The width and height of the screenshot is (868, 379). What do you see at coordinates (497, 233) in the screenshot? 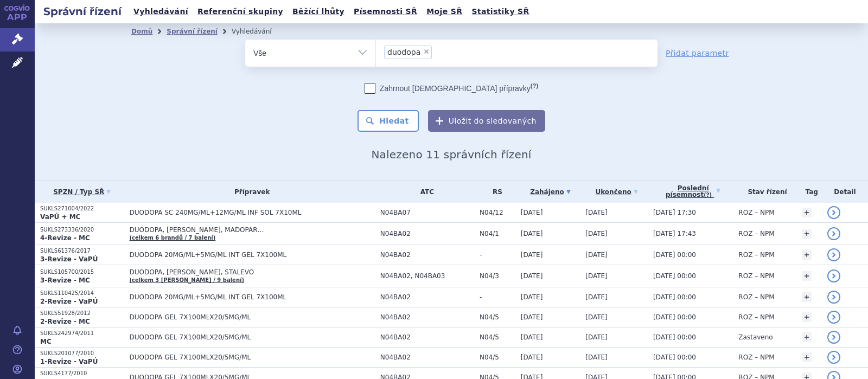
I see `span: N04/1` at bounding box center [497, 233].